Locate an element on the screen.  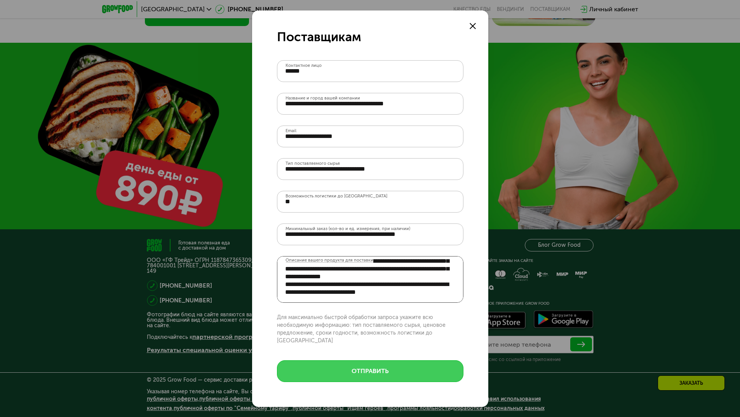
p: Для максимально быстрой обработки запроса укажите всю необходимую информацию: тип поставляемого с... is located at coordinates (370, 329).